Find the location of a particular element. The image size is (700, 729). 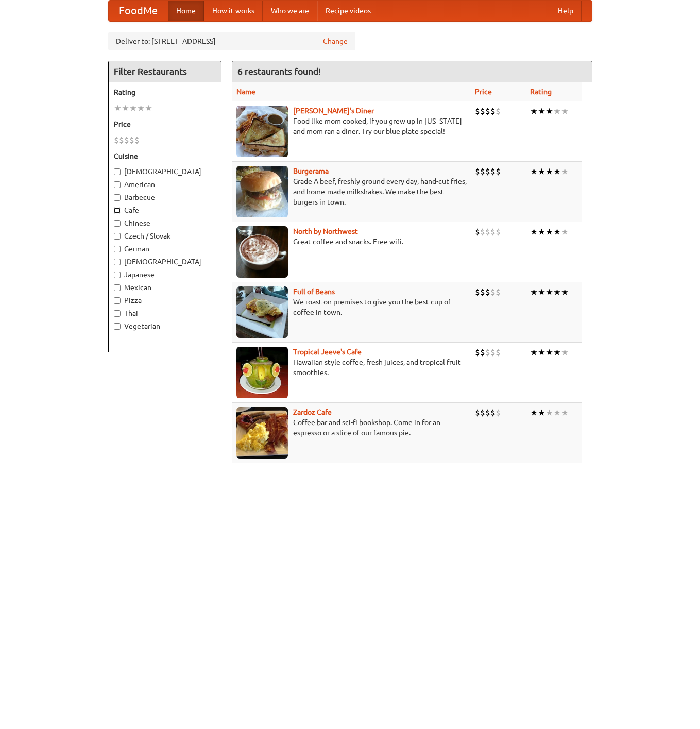

h5: Price is located at coordinates (165, 125).